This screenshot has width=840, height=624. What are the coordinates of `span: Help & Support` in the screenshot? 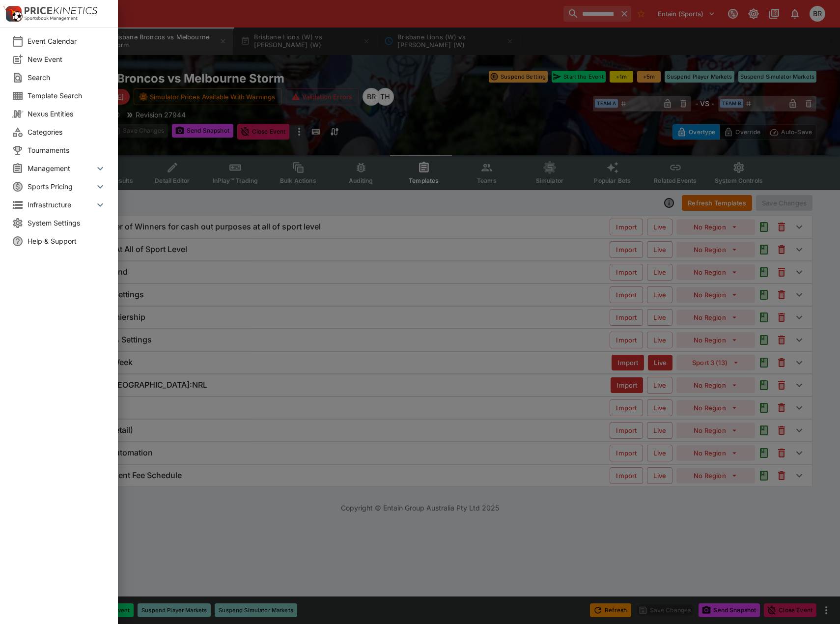 It's located at (67, 241).